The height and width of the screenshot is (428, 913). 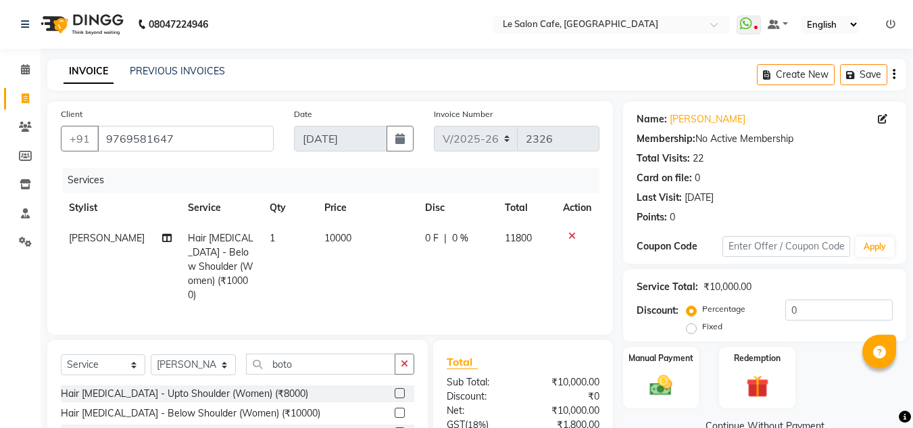 What do you see at coordinates (712, 326) in the screenshot?
I see `label: Fixed` at bounding box center [712, 326].